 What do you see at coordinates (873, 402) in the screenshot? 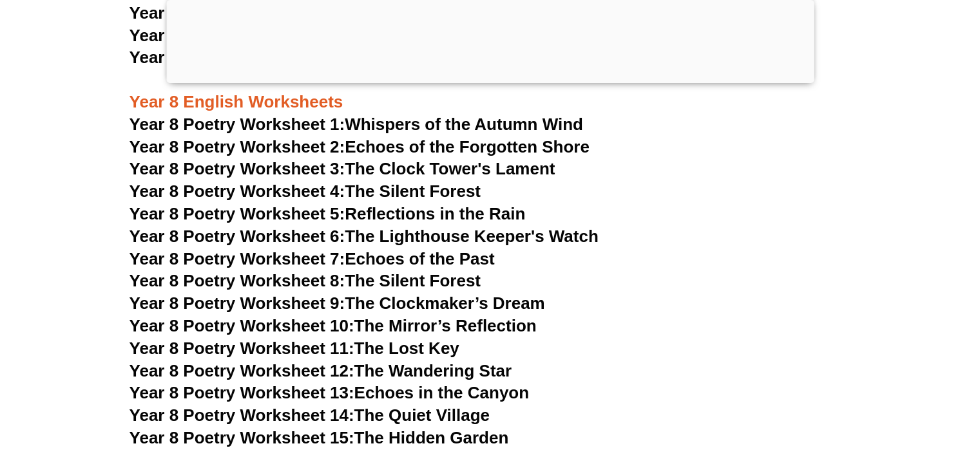
I see `div: Chat Widget` at bounding box center [873, 402].